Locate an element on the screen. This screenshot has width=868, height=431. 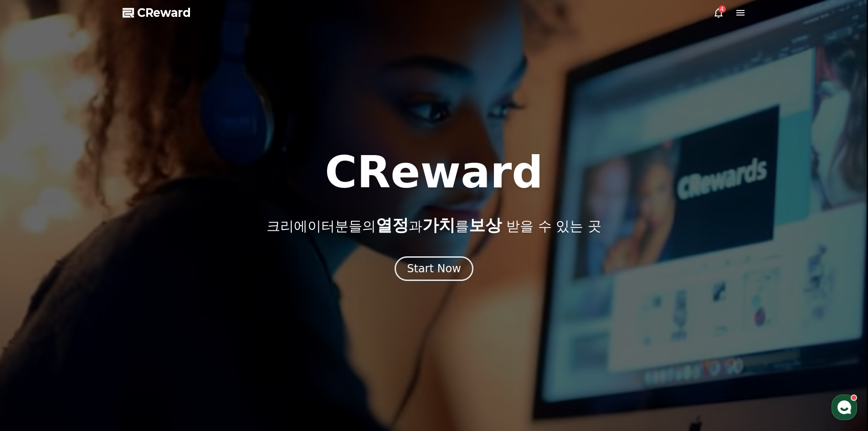
p: 크리에이터분들의 과 를 받을 수 있는 곳 is located at coordinates (434, 225).